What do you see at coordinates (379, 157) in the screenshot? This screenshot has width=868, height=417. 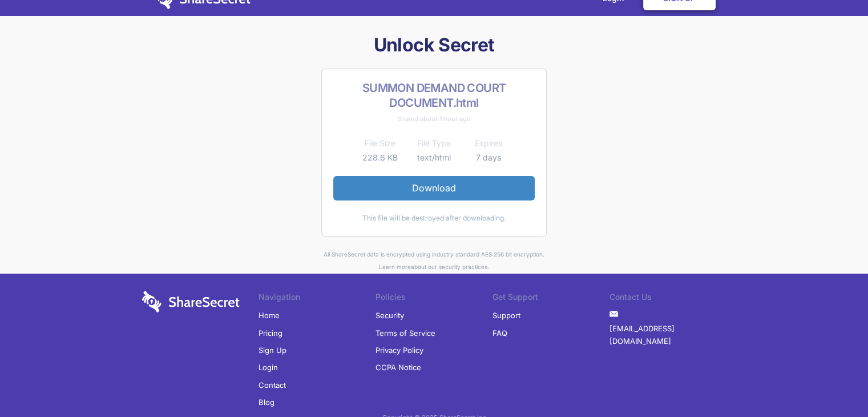 I see `td: 228.6 KB` at bounding box center [379, 157].